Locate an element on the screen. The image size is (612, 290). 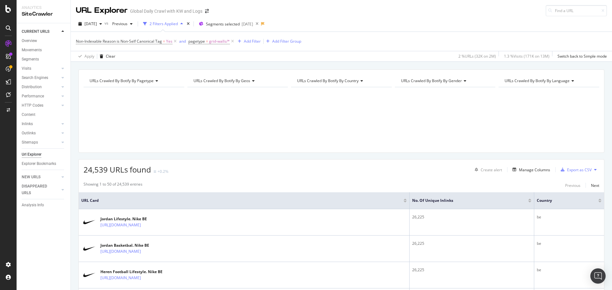
span: Previous is located at coordinates (119, 24).